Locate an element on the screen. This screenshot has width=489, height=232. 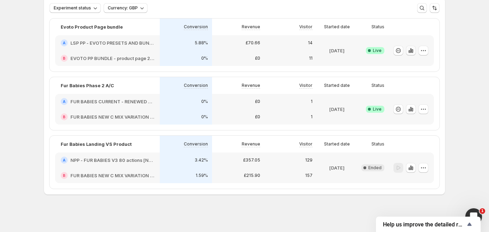
span: Ended is located at coordinates (375, 168).